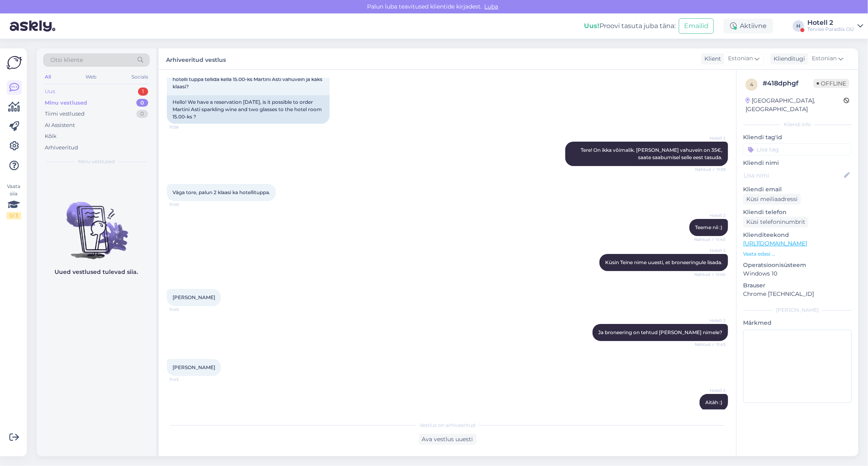  I want to click on span: Aitäh :), so click(714, 402).